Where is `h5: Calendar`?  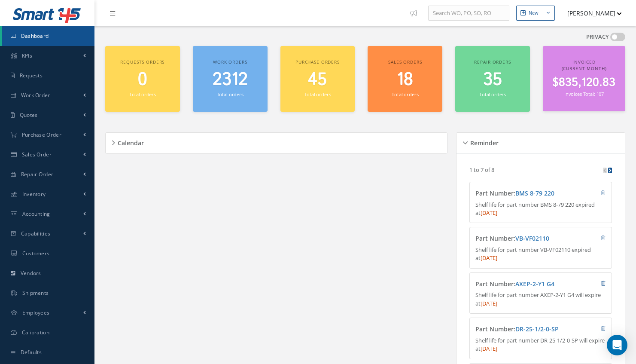
h5: Calendar is located at coordinates (129, 142).